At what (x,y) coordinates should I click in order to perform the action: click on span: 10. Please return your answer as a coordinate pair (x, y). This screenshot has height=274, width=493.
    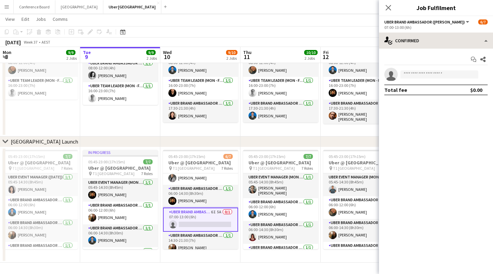
    Looking at the image, I should click on (167, 57).